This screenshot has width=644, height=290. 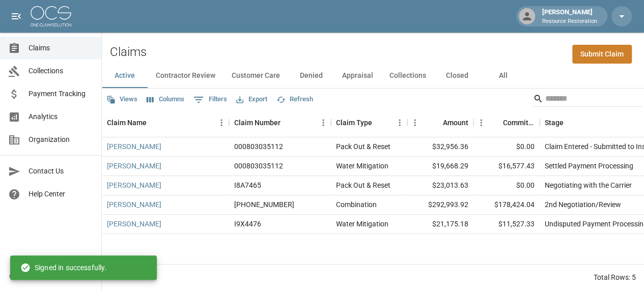 I want to click on button: Refresh, so click(x=295, y=100).